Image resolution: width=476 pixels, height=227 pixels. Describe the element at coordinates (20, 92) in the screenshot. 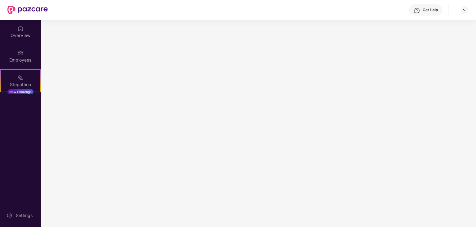

I see `div: New Challenge` at that location.